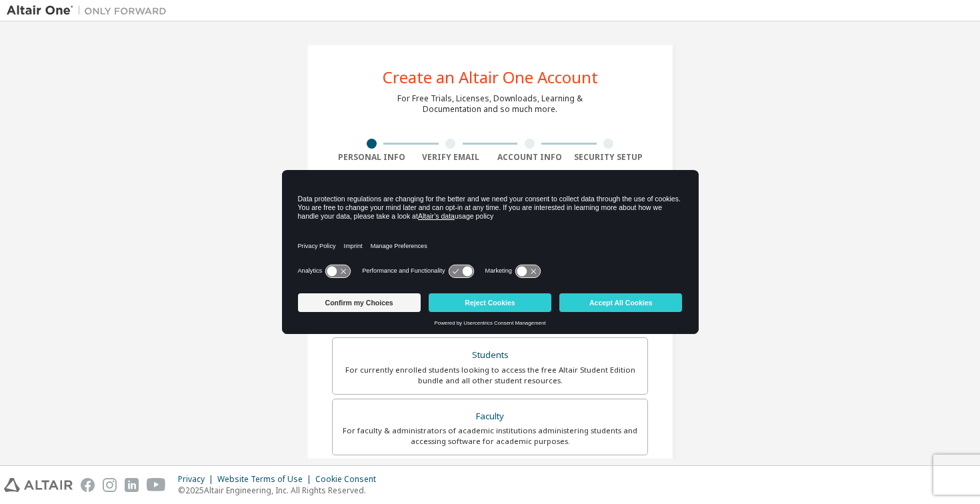 This screenshot has height=504, width=980. Describe the element at coordinates (197, 479) in the screenshot. I see `div: Privacy` at that location.